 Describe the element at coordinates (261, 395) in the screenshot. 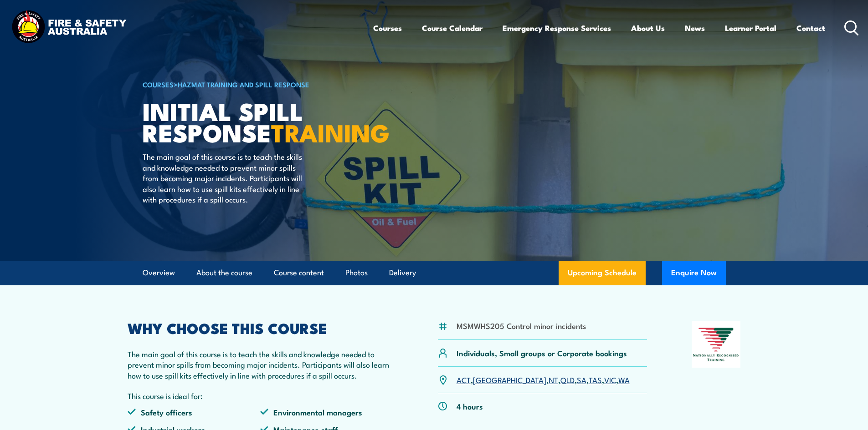

I see `p: This course is ideal for:` at that location.